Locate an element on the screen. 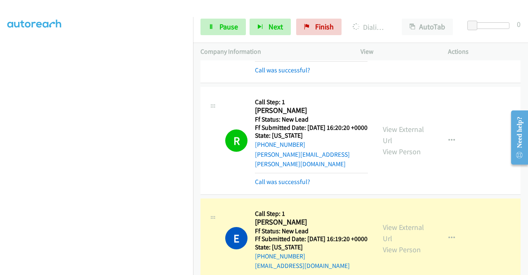 The width and height of the screenshot is (528, 275). button: AutoTab is located at coordinates (428, 27).